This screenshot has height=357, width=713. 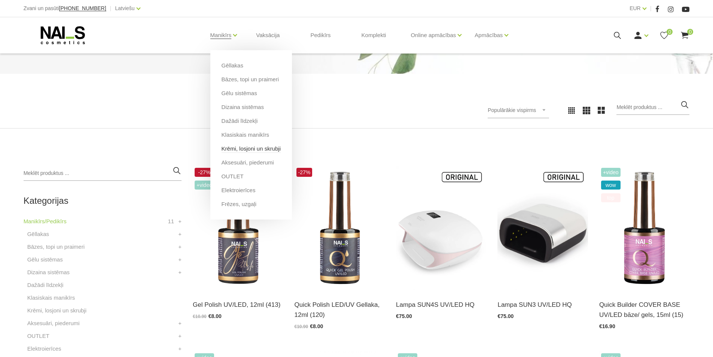 What do you see at coordinates (542, 228) in the screenshot?
I see `a: Modelis: SUNUV 3Jauda: 48WViļņu garums: 365+405nmKalpošanas ilgums: 50000 HRSPogas vadība:10s/30s...` at bounding box center [542, 228].